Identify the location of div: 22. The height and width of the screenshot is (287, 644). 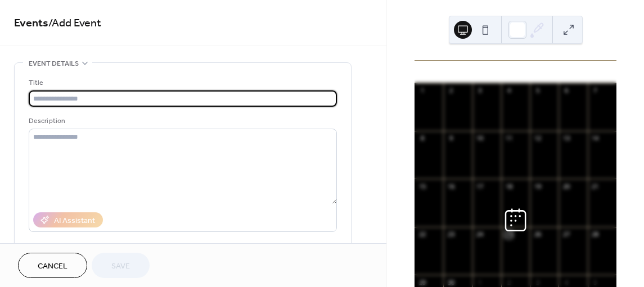
(422, 234).